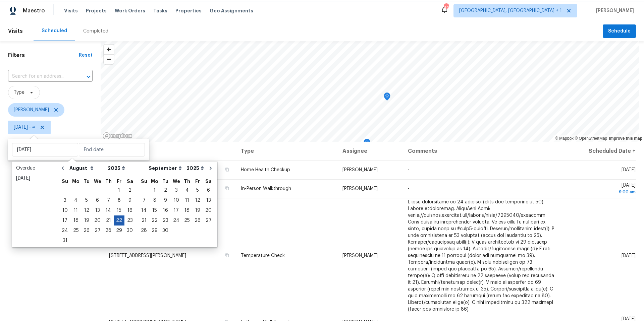  I want to click on div: Thu Aug 28 2025, so click(108, 230).